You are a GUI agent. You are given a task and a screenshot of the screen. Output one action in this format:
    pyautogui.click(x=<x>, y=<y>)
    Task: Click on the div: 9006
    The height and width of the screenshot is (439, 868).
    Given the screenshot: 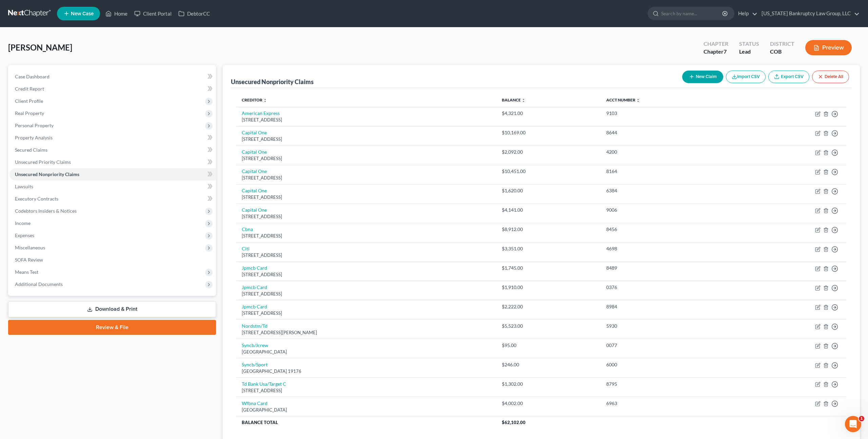 What is the action you would take?
    pyautogui.click(x=668, y=210)
    